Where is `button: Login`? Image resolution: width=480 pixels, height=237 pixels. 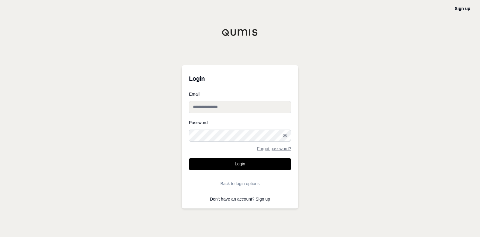 button: Login is located at coordinates (240, 164).